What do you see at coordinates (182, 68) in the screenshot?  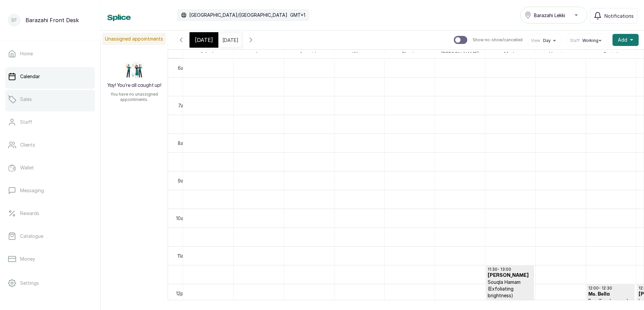 I see `div: 6am` at bounding box center [182, 68].